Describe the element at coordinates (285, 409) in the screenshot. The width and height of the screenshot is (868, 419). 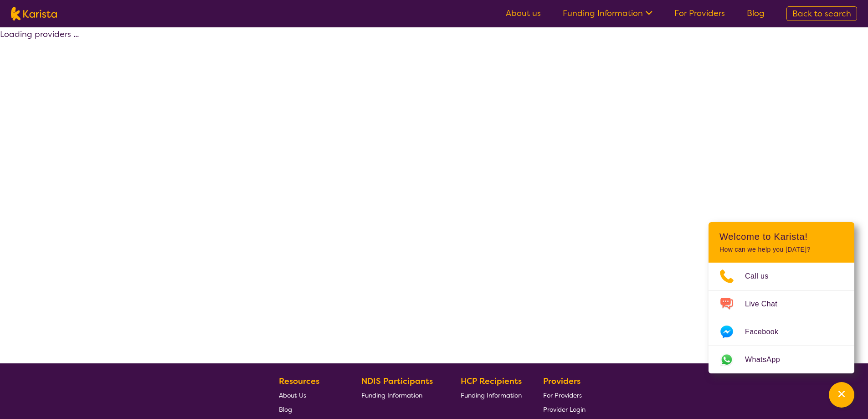
I see `span: Blog` at that location.